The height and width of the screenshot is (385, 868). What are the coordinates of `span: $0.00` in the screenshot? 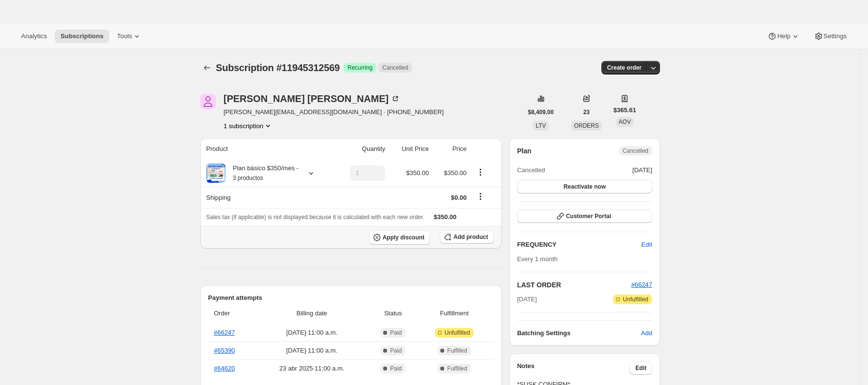 It's located at (458, 198).